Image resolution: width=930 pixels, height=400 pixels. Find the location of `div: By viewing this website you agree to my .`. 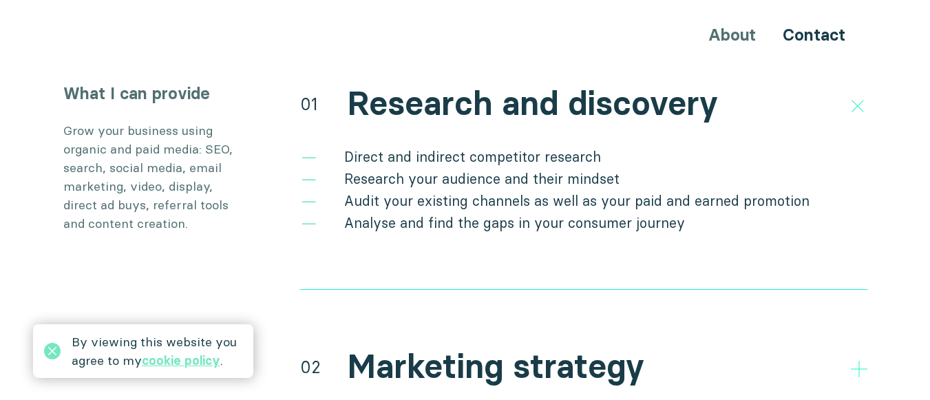

div: By viewing this website you agree to my . is located at coordinates (157, 351).